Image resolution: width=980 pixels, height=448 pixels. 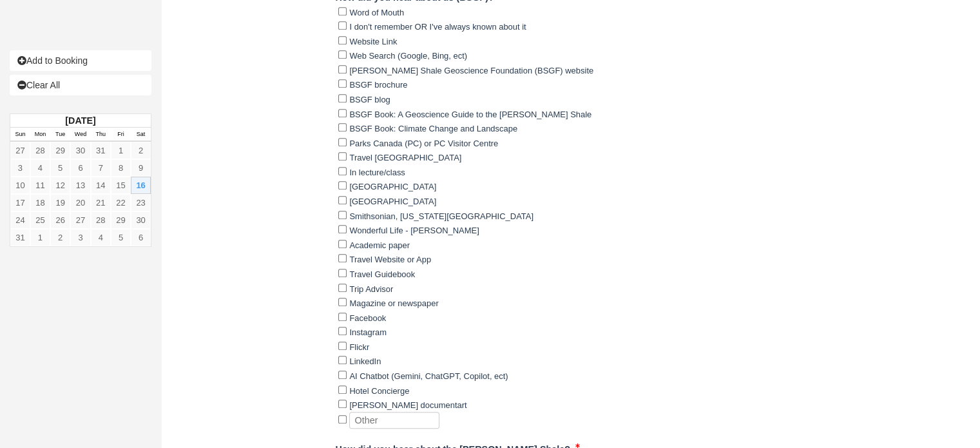 I want to click on a: 21, so click(x=101, y=202).